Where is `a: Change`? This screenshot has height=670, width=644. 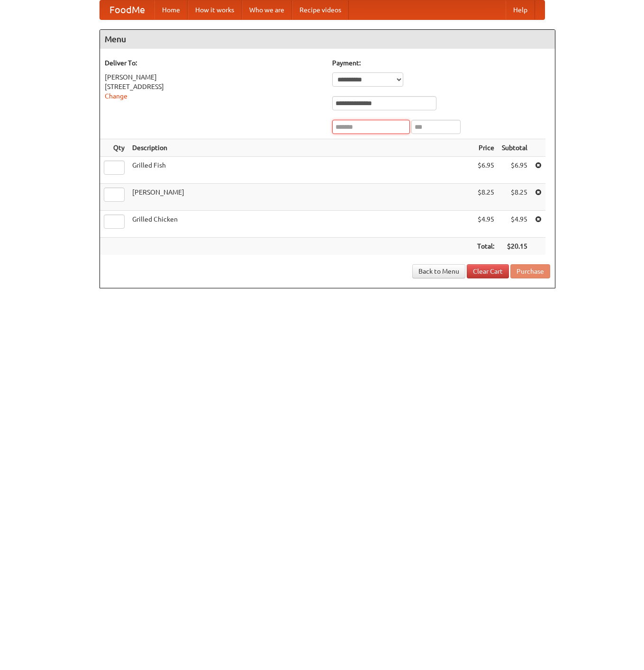 a: Change is located at coordinates (116, 96).